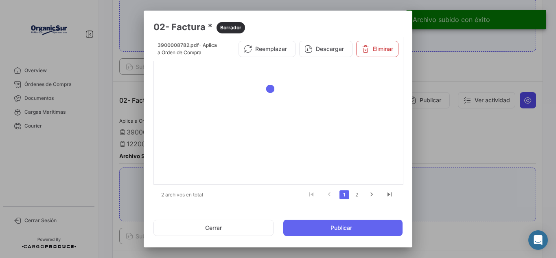 The width and height of the screenshot is (556, 258). I want to click on a: go to previous page, so click(329, 194).